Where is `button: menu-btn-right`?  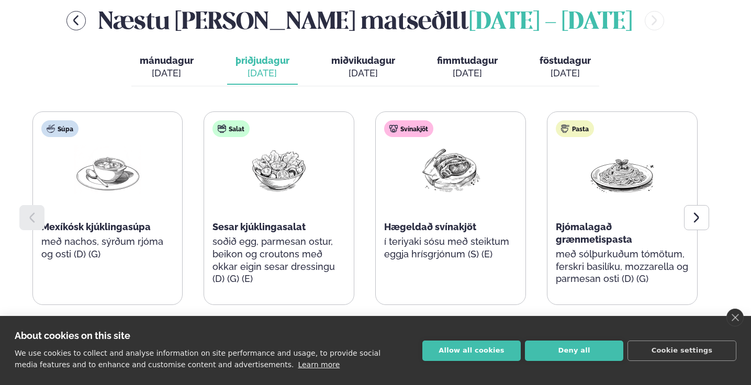 button: menu-btn-right is located at coordinates (654, 20).